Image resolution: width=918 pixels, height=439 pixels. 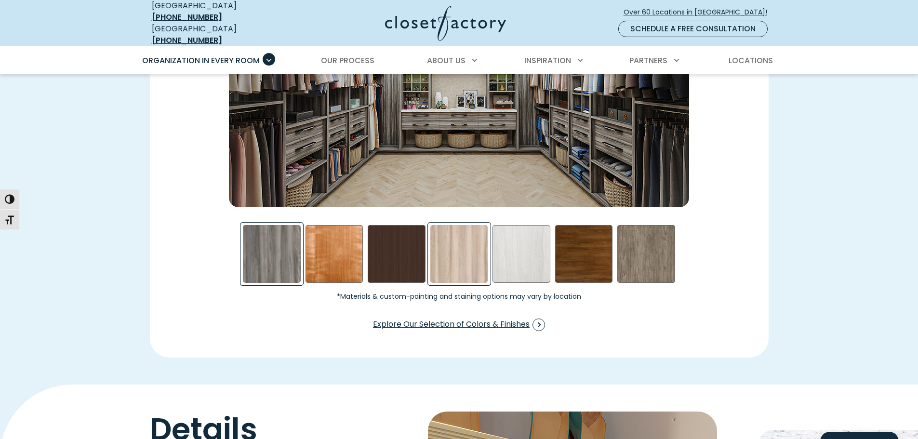 What do you see at coordinates (459, 254) in the screenshot?
I see `div: Picnic in the Park Swatch` at bounding box center [459, 254].